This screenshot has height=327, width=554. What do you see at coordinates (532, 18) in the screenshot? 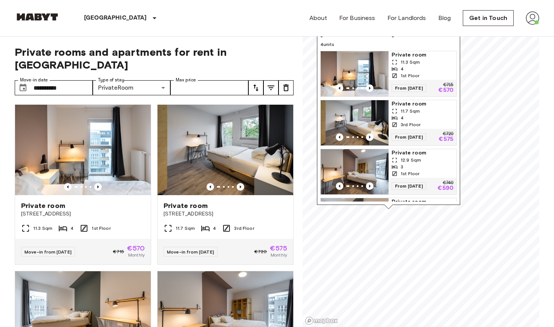
I see `img: avatar` at bounding box center [532, 18].